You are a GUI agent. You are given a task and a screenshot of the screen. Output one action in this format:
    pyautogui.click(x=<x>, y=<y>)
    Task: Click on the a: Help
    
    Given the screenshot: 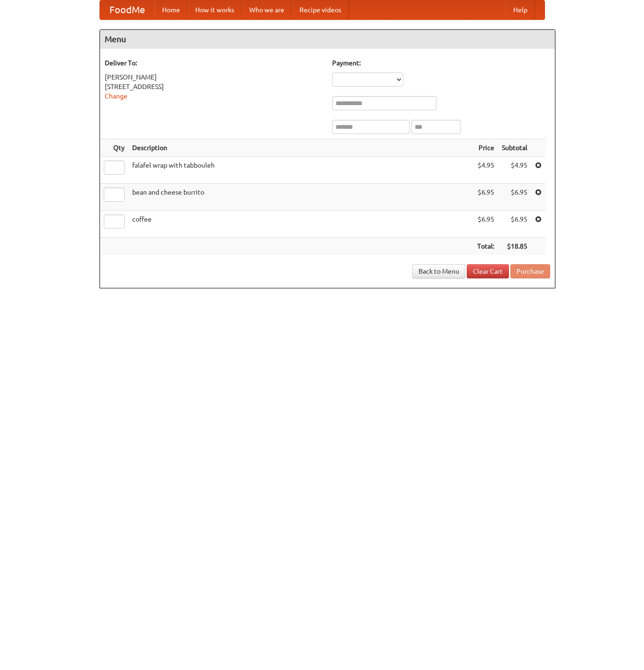 What is the action you would take?
    pyautogui.click(x=520, y=10)
    